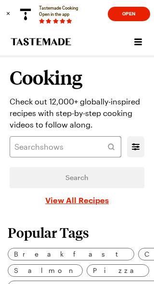 This screenshot has height=284, width=154. I want to click on button: Mobile filters, so click(136, 147).